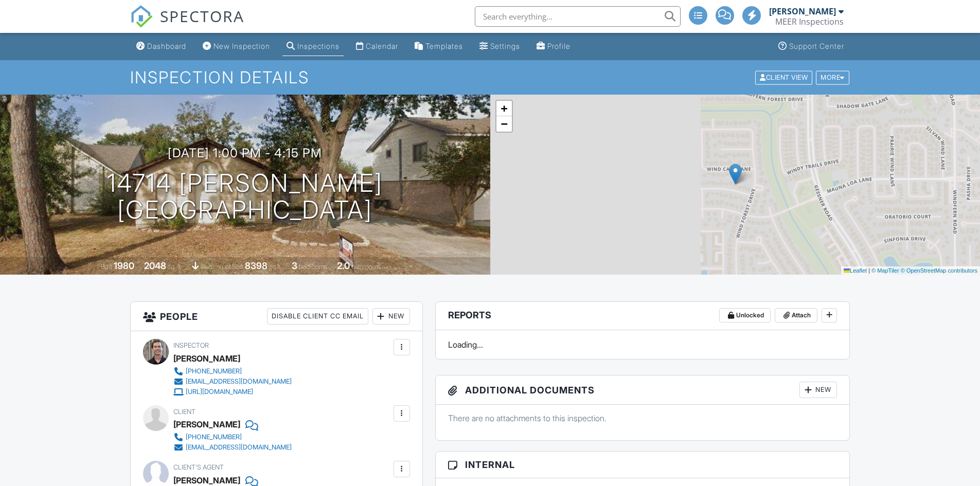 This screenshot has height=486, width=980. I want to click on div: Disable Client CC Email, so click(318, 316).